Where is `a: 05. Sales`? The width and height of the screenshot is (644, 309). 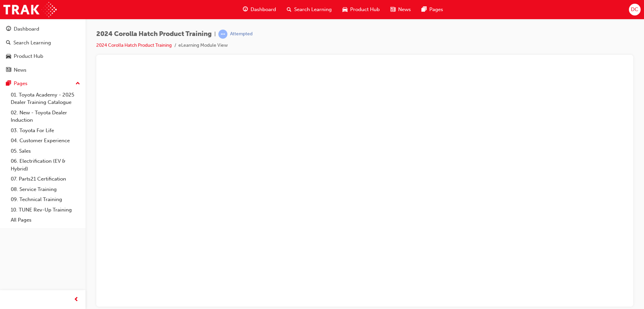 a: 05. Sales is located at coordinates (46, 151).